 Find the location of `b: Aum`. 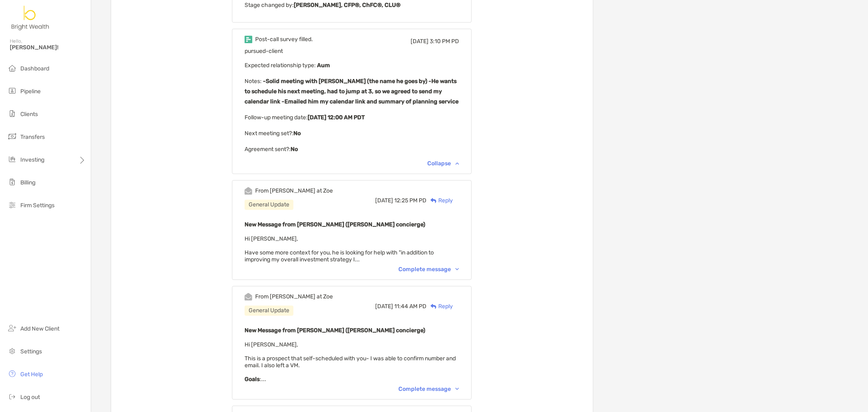

b: Aum is located at coordinates (322, 65).